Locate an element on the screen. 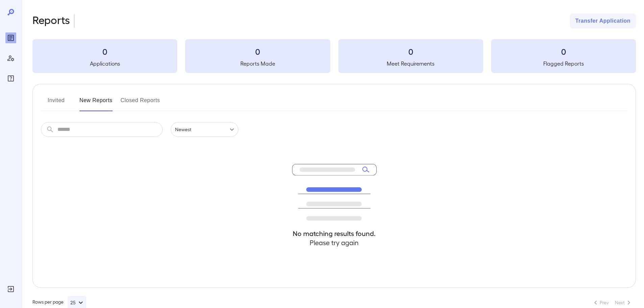  button: Transfer Application is located at coordinates (603, 21).